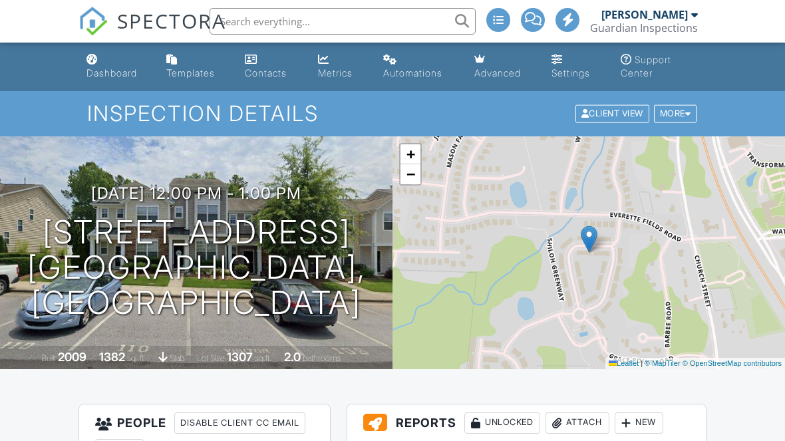 The width and height of the screenshot is (785, 441). Describe the element at coordinates (112, 72) in the screenshot. I see `div: Dashboard` at that location.